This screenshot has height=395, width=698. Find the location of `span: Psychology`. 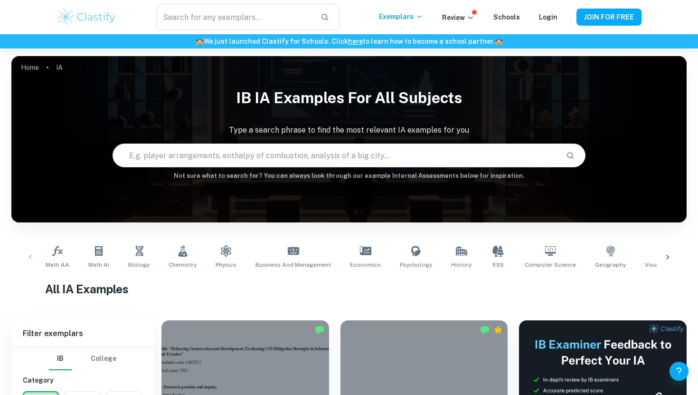

span: Psychology is located at coordinates (416, 265).